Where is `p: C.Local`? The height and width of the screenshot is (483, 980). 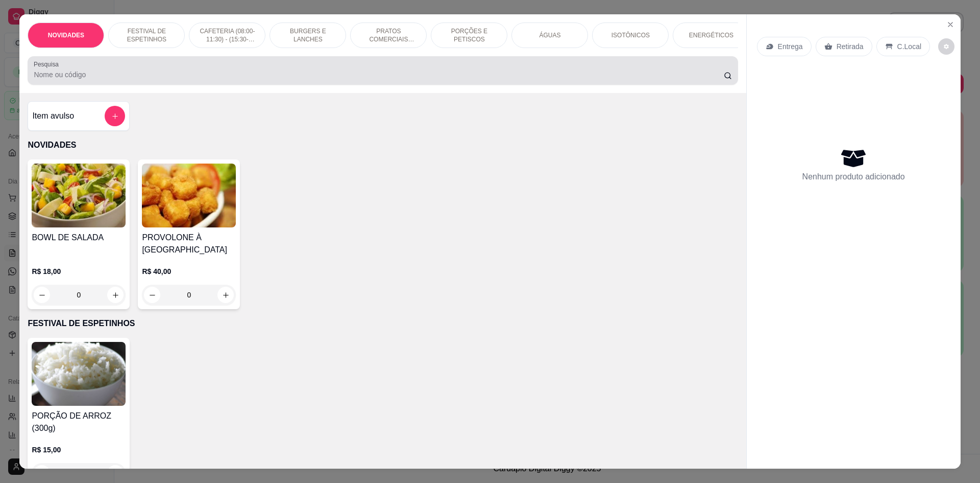
p: C.Local is located at coordinates (909, 47).